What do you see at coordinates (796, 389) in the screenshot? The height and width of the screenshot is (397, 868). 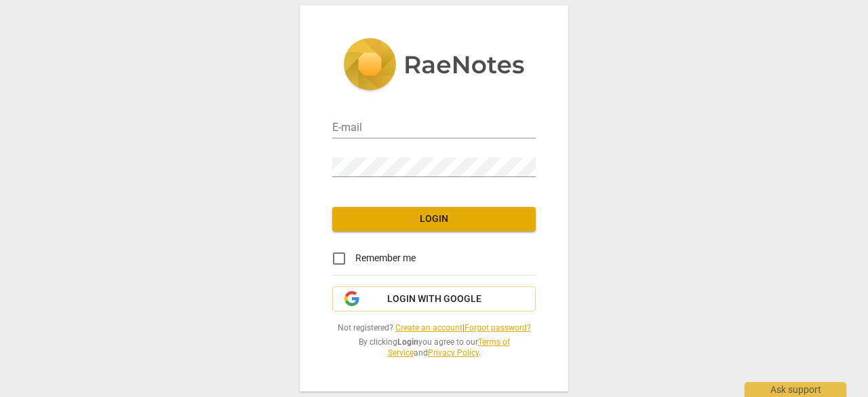 I see `div: Ask support` at bounding box center [796, 389].